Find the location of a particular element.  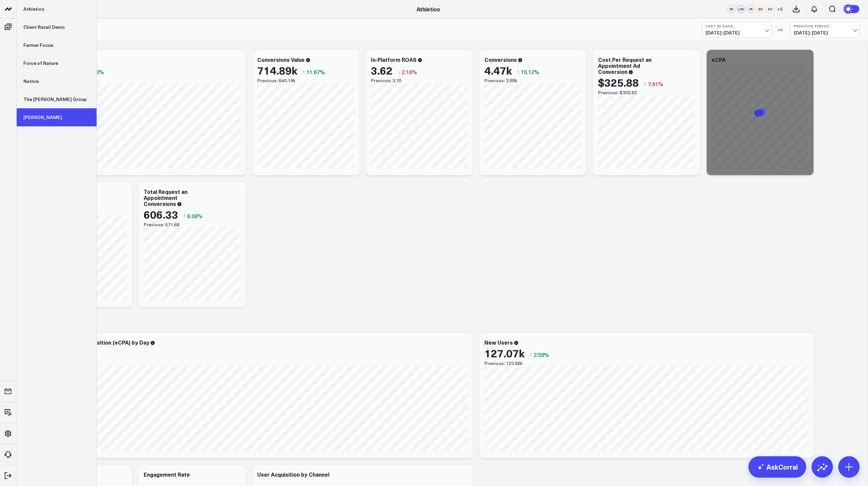

button: +5 is located at coordinates (780, 9).